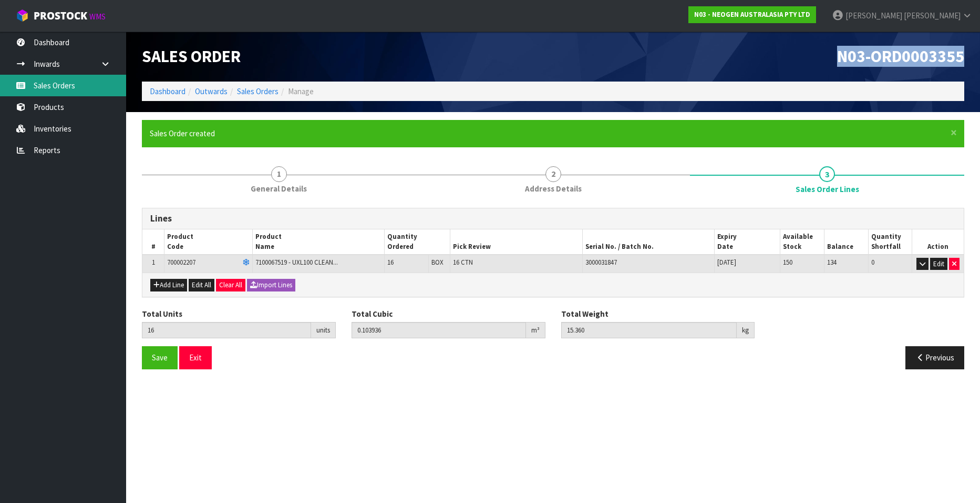  What do you see at coordinates (746, 330) in the screenshot?
I see `div: kg` at bounding box center [746, 330].